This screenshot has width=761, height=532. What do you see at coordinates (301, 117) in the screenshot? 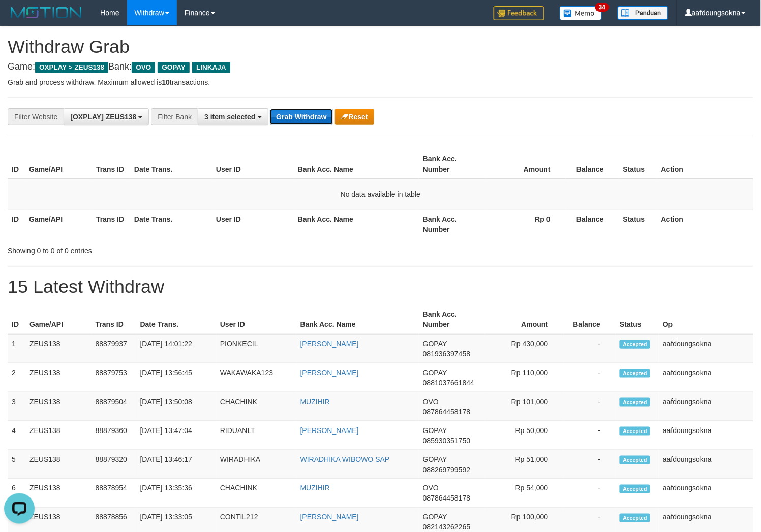
I see `button: Grab Withdraw` at bounding box center [301, 117].